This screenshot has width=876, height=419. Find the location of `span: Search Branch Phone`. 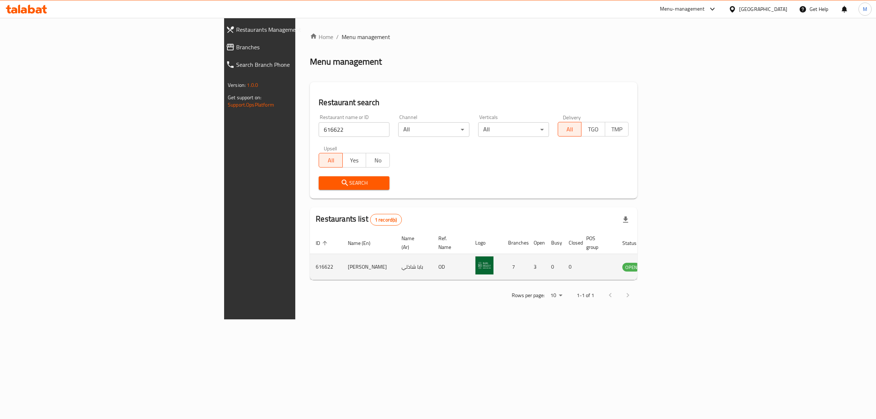

span: Search Branch Phone is located at coordinates (301, 65).